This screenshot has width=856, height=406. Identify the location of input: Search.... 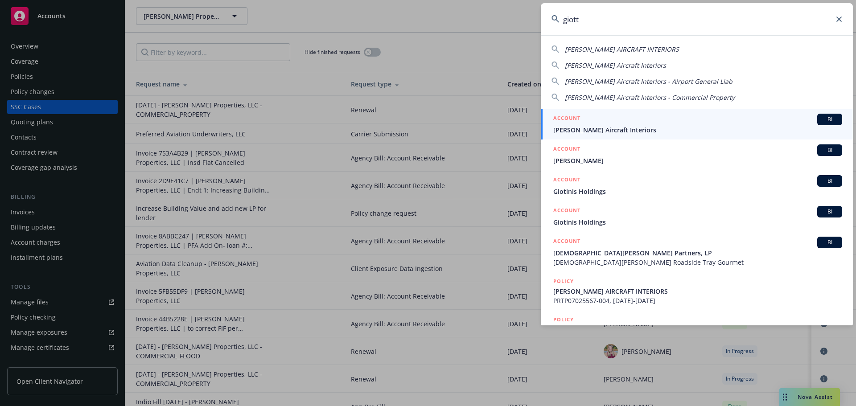
(696, 19).